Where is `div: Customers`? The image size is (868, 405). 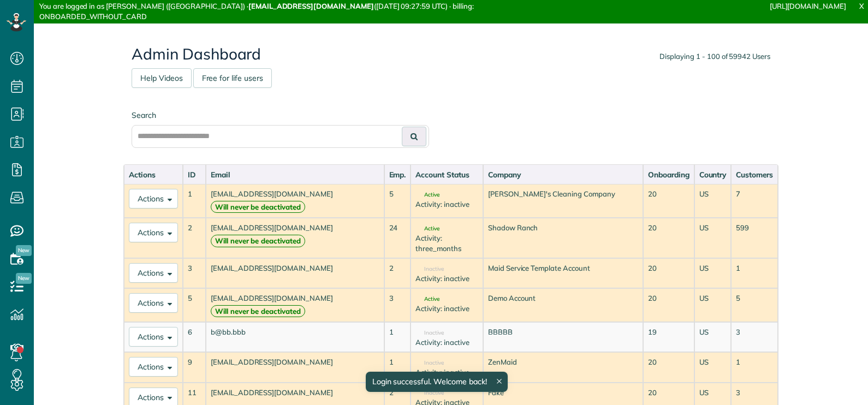 div: Customers is located at coordinates (755, 175).